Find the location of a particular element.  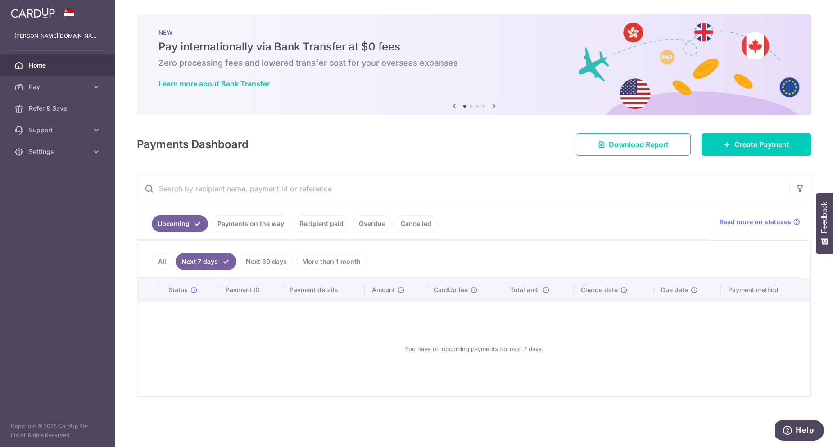

input: Search by recipient name, payment id or reference is located at coordinates (463, 189).